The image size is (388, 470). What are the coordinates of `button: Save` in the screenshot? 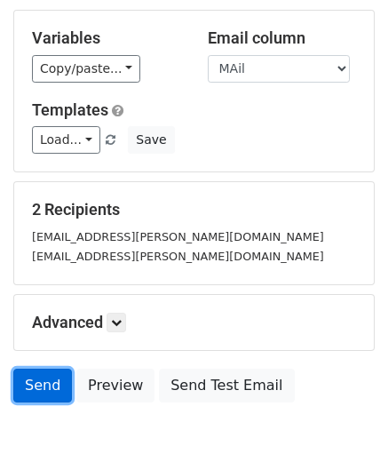 It's located at (151, 139).